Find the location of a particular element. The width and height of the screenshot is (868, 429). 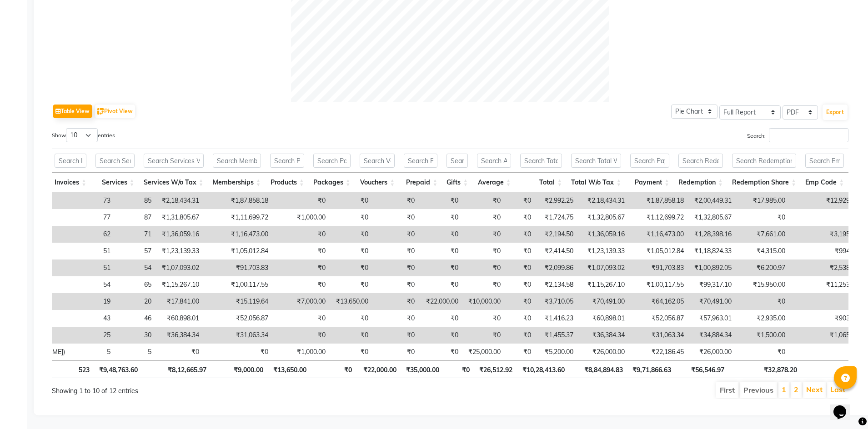

td: ₹36,384.34 is located at coordinates (179, 335).